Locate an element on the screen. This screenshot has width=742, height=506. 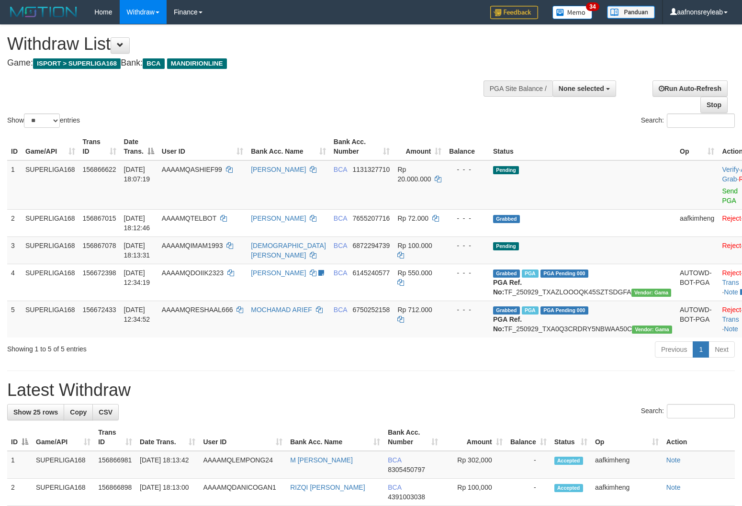
span: Copy 7655207716 to clipboard is located at coordinates (372, 218).